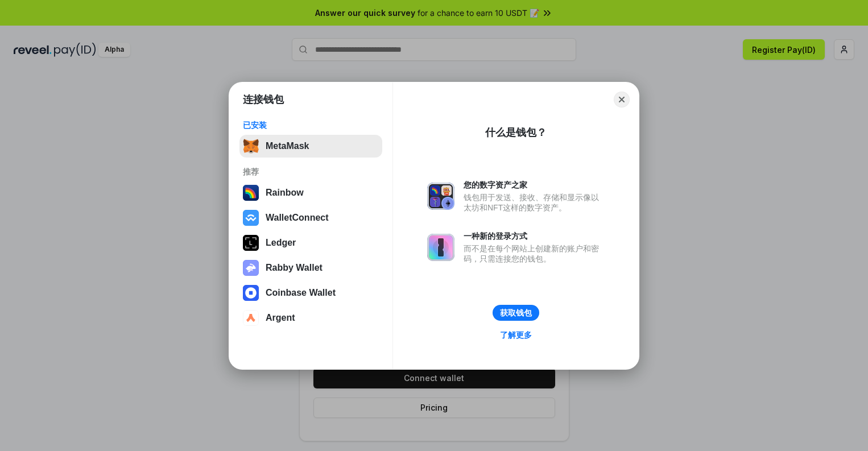 This screenshot has width=868, height=451. What do you see at coordinates (534, 202) in the screenshot?
I see `div: 钱包用于发送、接收、存储和显示像以太坊和NFT这样的数字资产。` at bounding box center [534, 202].